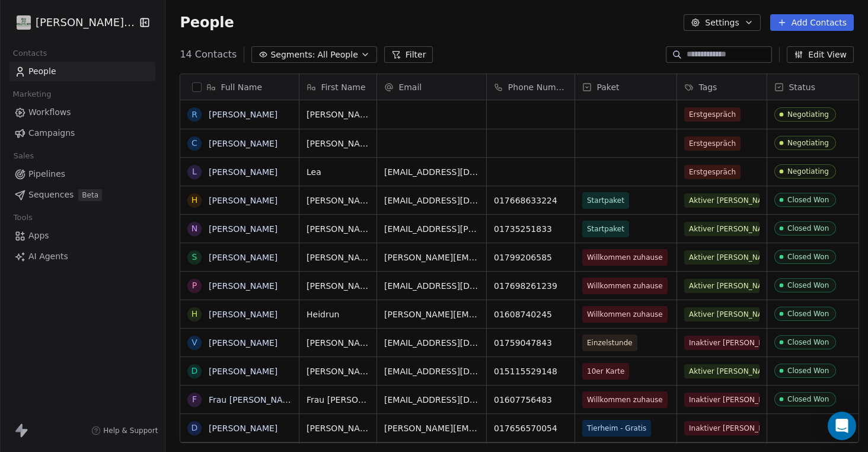 The height and width of the screenshot is (452, 868). I want to click on span: Workflows, so click(50, 112).